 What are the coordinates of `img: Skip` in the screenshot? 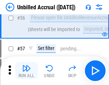 It's located at (72, 68).